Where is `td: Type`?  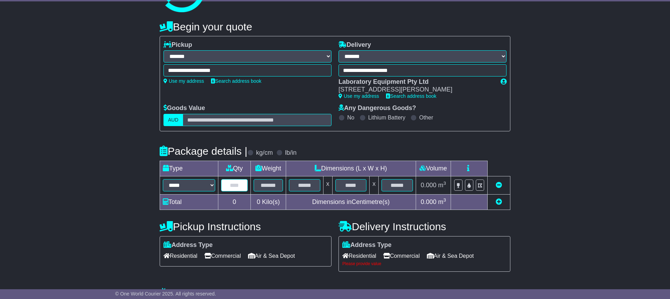 td: Type is located at coordinates (189, 168).